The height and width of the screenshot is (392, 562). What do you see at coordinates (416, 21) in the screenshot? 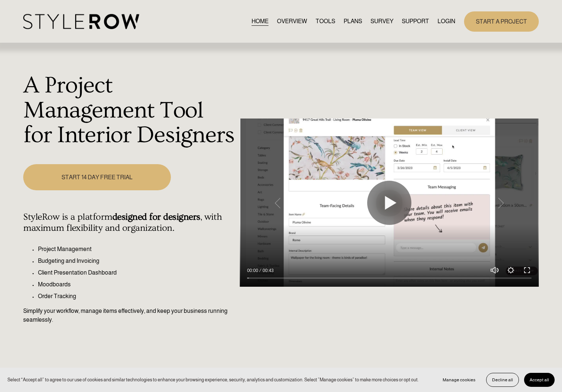
I see `a: folder dropdown` at bounding box center [416, 21].